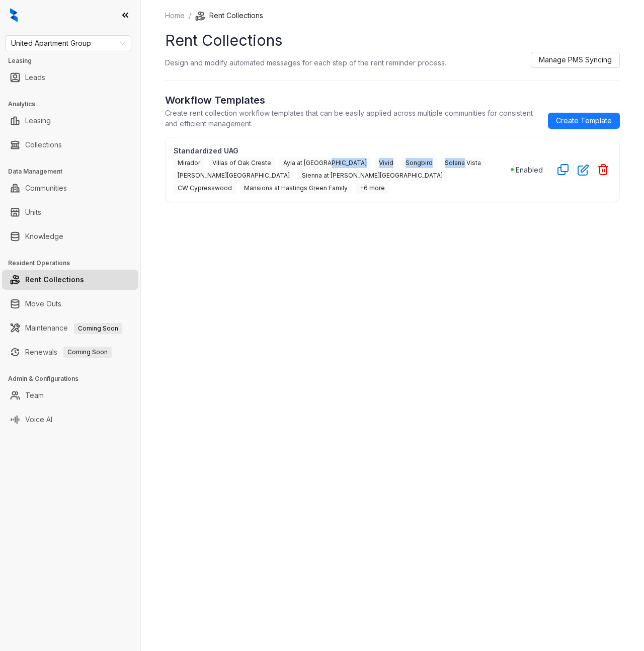  Describe the element at coordinates (45, 188) in the screenshot. I see `a: Communities` at that location.